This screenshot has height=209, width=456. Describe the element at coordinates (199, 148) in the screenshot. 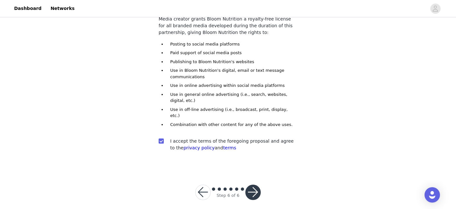

I see `a: privacy policy` at that location.